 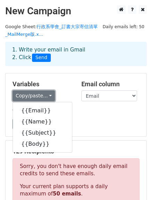 What do you see at coordinates (76, 170) in the screenshot?
I see `p: Sorry, you don't have enough daily email credits to send these emails.` at bounding box center [76, 170].